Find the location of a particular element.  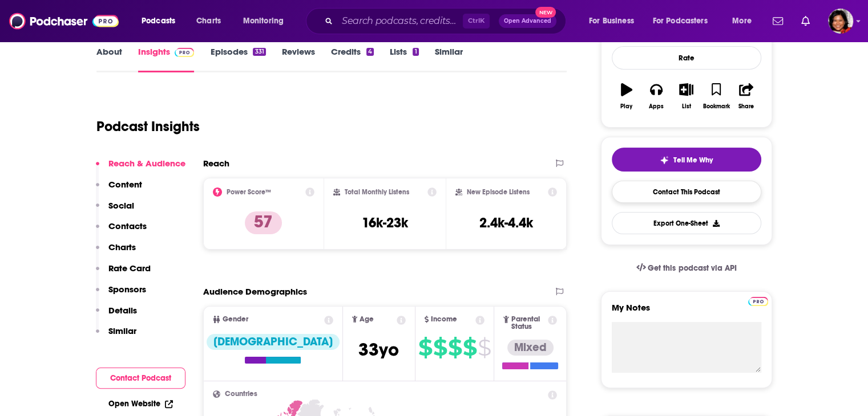

p: 57 is located at coordinates (263, 223).